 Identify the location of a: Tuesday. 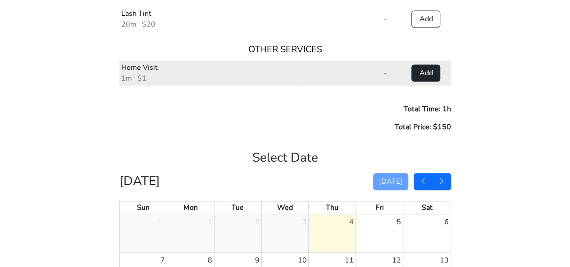
(237, 208).